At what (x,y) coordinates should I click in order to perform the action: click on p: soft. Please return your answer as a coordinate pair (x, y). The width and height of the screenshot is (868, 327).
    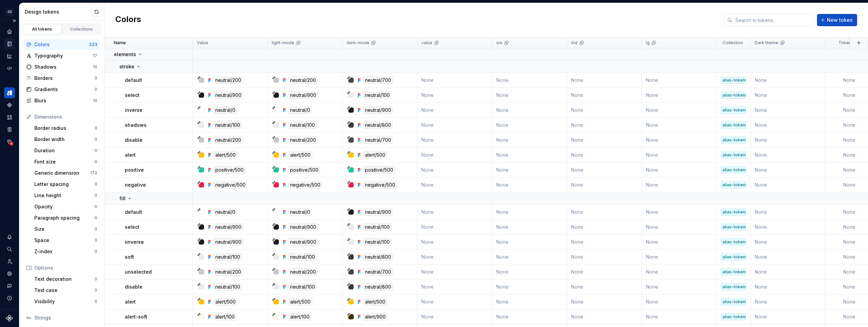
    Looking at the image, I should click on (130, 257).